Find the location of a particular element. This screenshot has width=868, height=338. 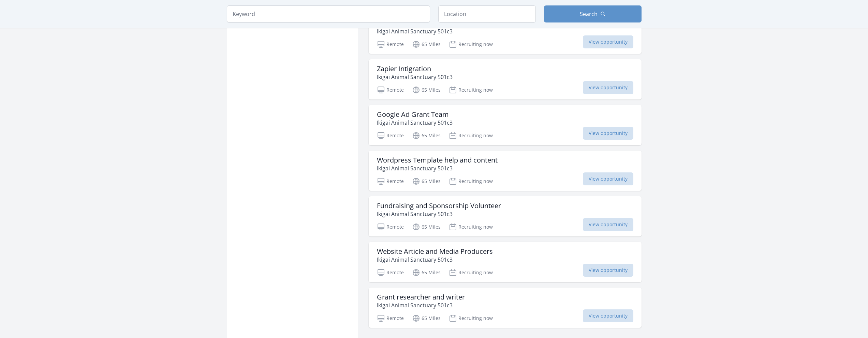

a: Fundraising and Sponsorship Volunteer Ikigai Animal Sanctuary 501c3 Remote 65 Miles Recruiting no... is located at coordinates (505, 216).